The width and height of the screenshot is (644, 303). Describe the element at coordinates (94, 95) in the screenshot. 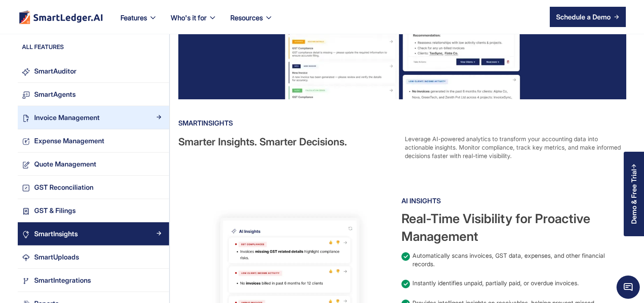

I see `a: SmartAgentsArrow Right Blue` at that location.